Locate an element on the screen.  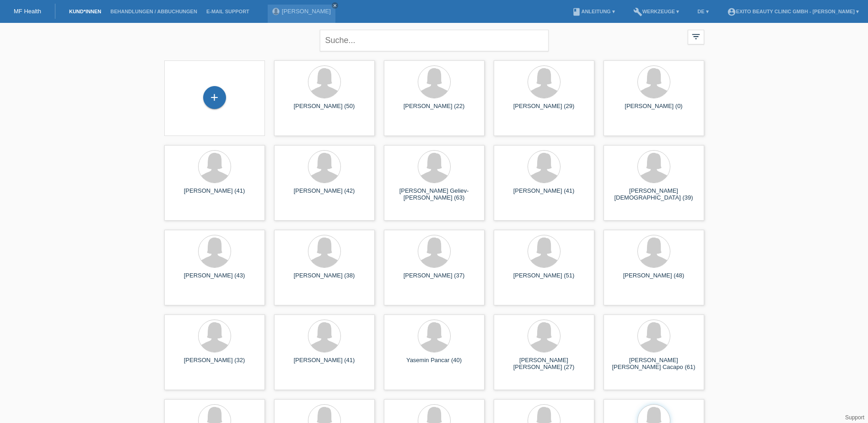
i: close is located at coordinates (335, 6).